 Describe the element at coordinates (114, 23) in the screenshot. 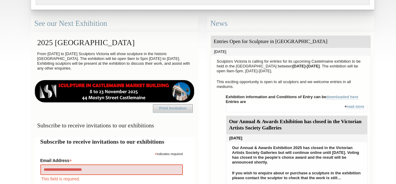

I see `div: See our Next Exhibition` at that location.